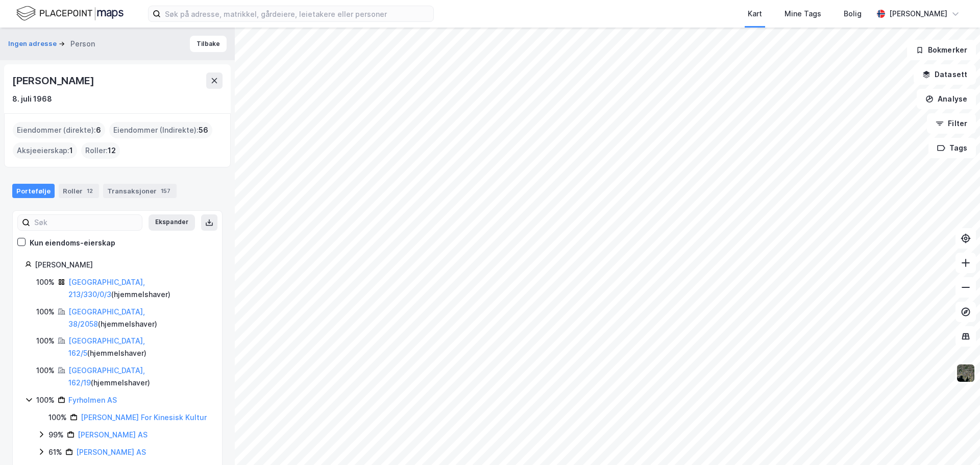 The height and width of the screenshot is (465, 980). What do you see at coordinates (947, 99) in the screenshot?
I see `button: Analyse` at bounding box center [947, 99].